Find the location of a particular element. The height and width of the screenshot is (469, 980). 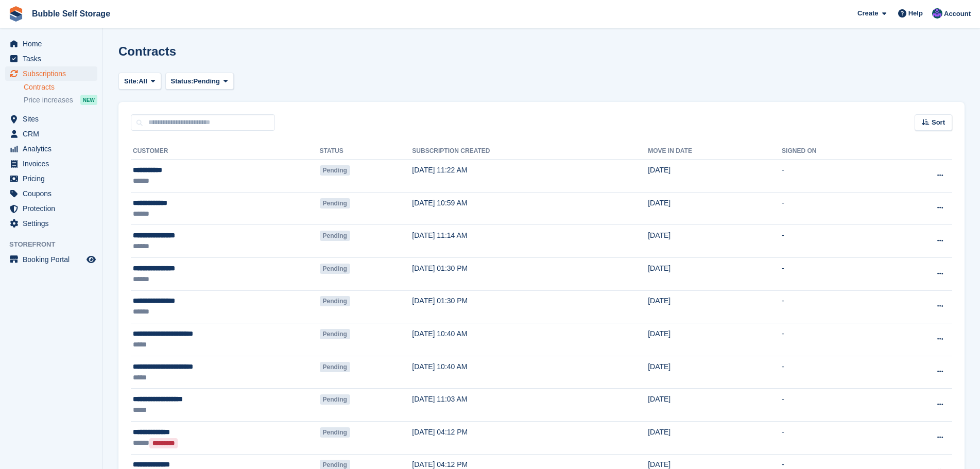

span: Coupons is located at coordinates (53, 193).